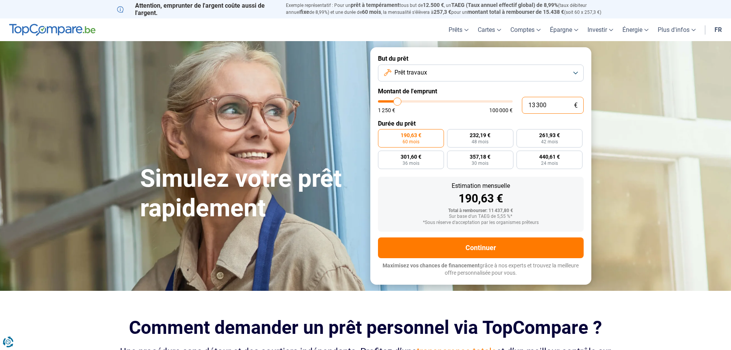  I want to click on label: But du prêt, so click(481, 58).